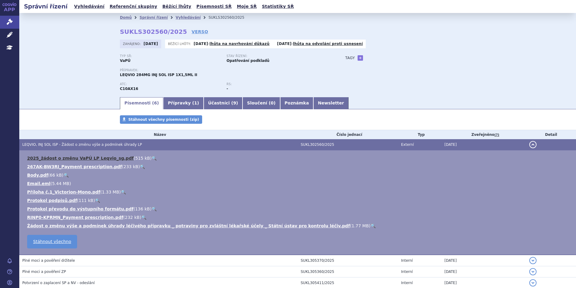 The image size is (576, 288). Describe the element at coordinates (164, 119) in the screenshot. I see `span: Stáhnout všechny písemnosti (zip)` at that location.